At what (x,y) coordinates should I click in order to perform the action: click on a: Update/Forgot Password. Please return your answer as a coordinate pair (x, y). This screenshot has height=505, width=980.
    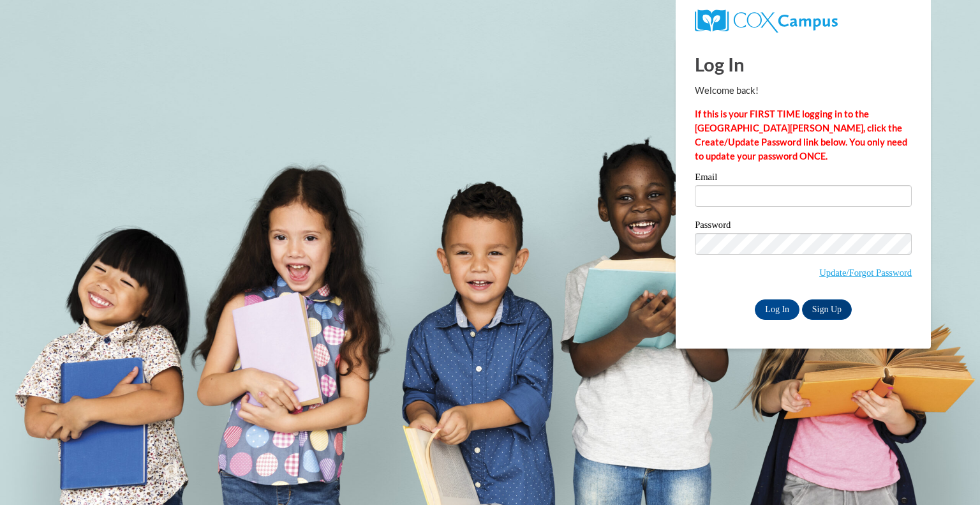
    Looking at the image, I should click on (865, 273).